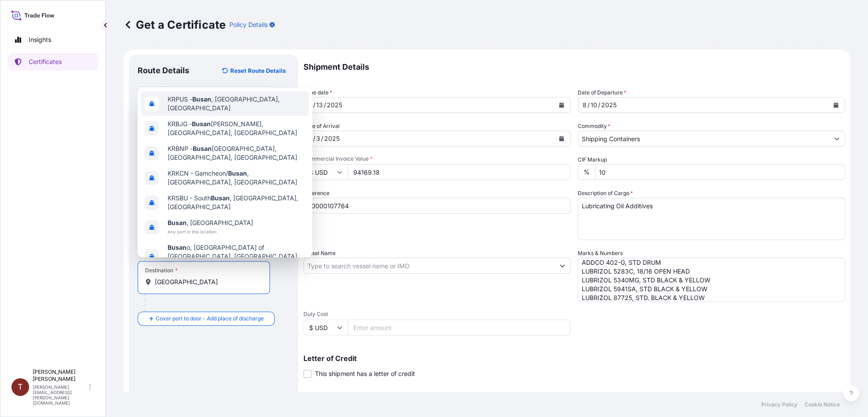  I want to click on p: Policy Details, so click(248, 25).